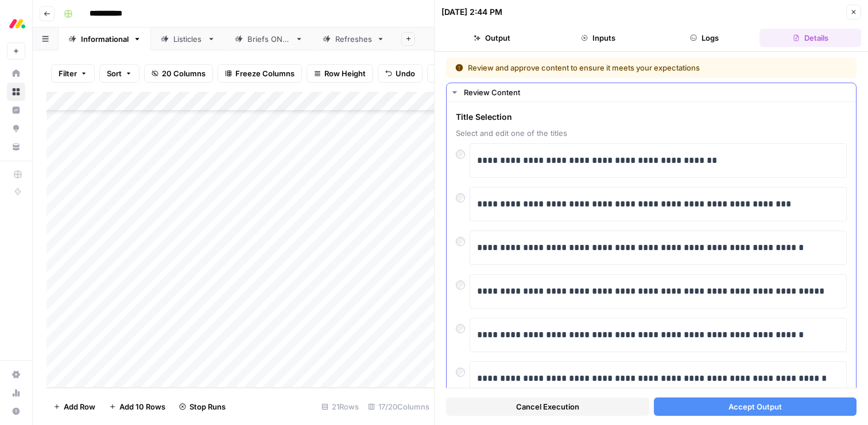 This screenshot has width=868, height=425. I want to click on span: Filter, so click(68, 73).